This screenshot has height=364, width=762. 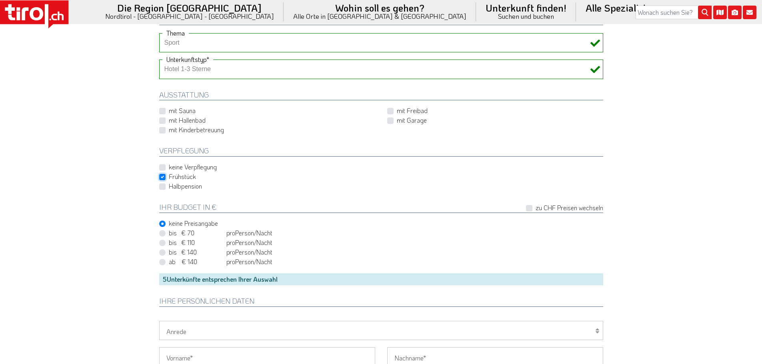 I want to click on h2: Ihre persönlichen Daten, so click(x=381, y=302).